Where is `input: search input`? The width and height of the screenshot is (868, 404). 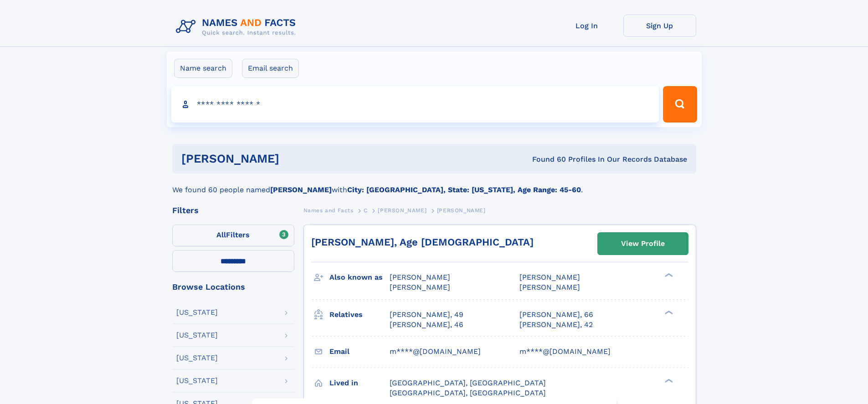
input: search input is located at coordinates (415, 105).